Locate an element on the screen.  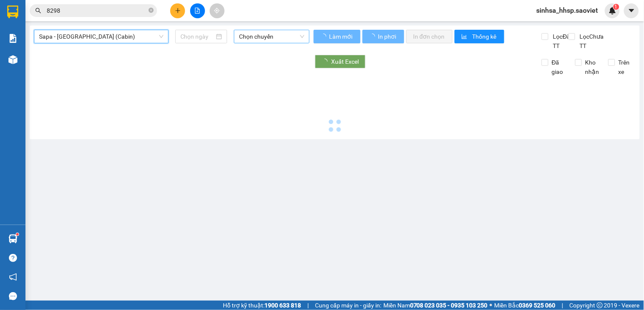
button: aim is located at coordinates (216, 11).